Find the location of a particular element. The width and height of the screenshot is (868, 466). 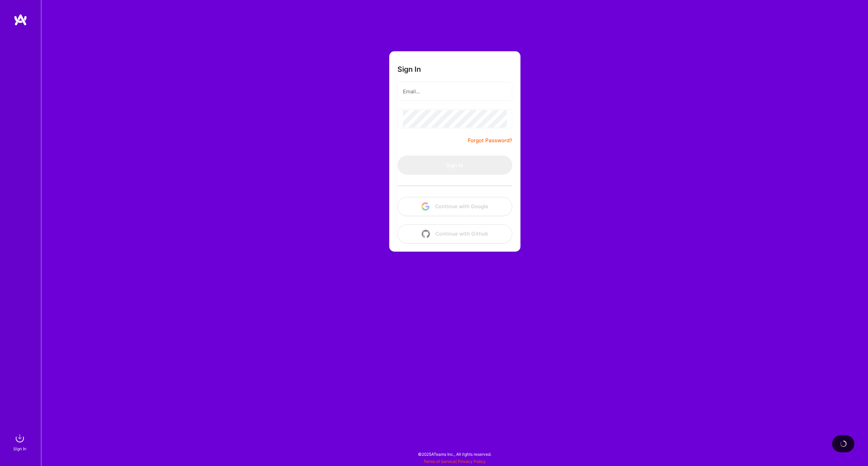

a: Privacy Policy is located at coordinates (472, 461).